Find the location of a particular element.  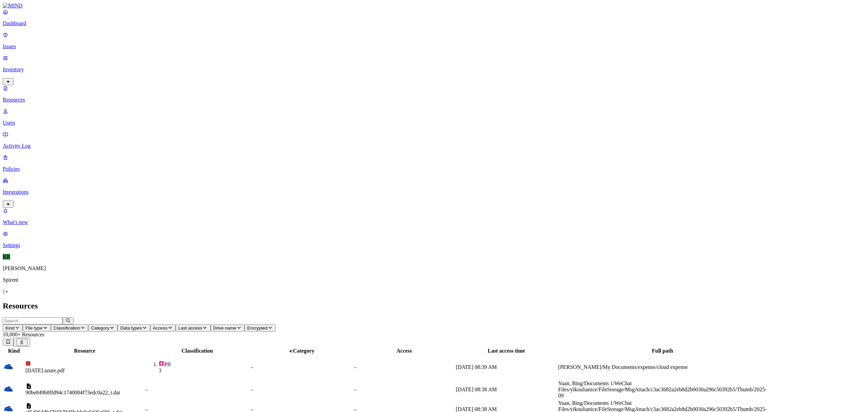

a: MIND is located at coordinates (434, 6).